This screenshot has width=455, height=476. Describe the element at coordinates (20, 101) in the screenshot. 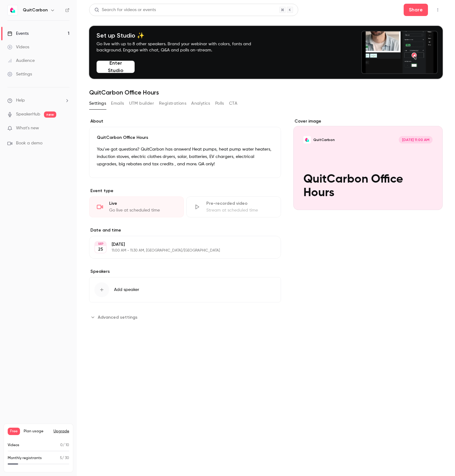

I see `span: Help` at that location.